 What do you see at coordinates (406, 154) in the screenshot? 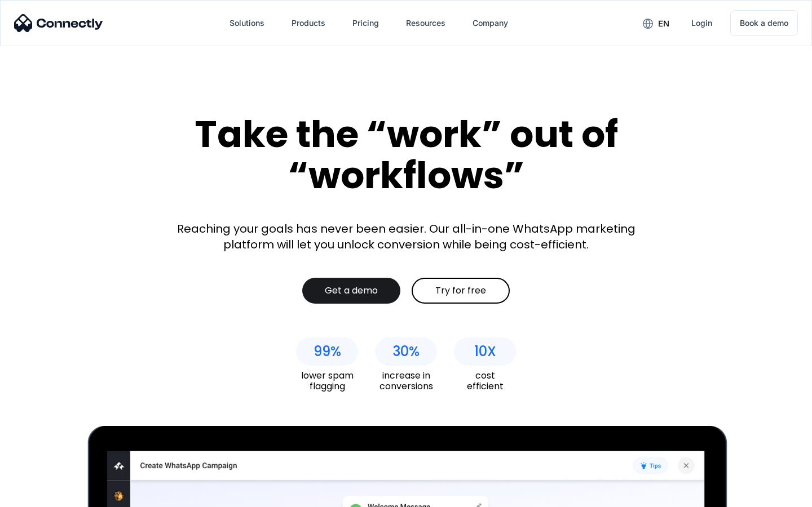
I see `div: Take the “work” out of “workflows”` at bounding box center [406, 154].